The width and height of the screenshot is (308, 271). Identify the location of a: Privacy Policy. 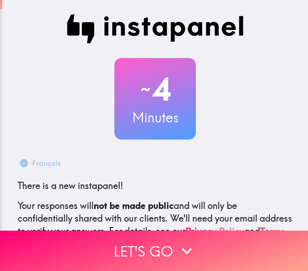
(215, 231).